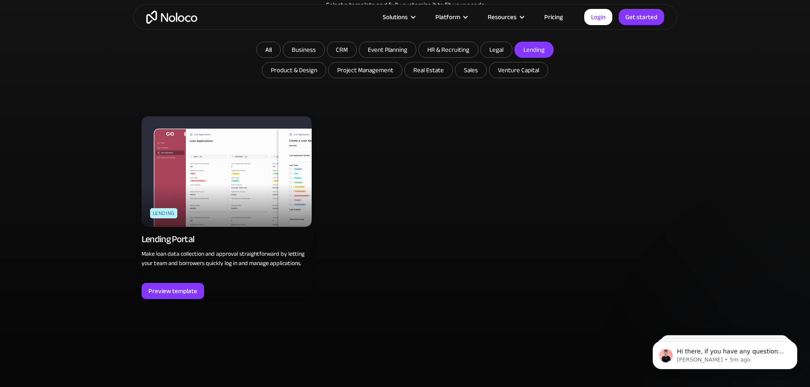 Image resolution: width=810 pixels, height=387 pixels. I want to click on a: home, so click(172, 17).